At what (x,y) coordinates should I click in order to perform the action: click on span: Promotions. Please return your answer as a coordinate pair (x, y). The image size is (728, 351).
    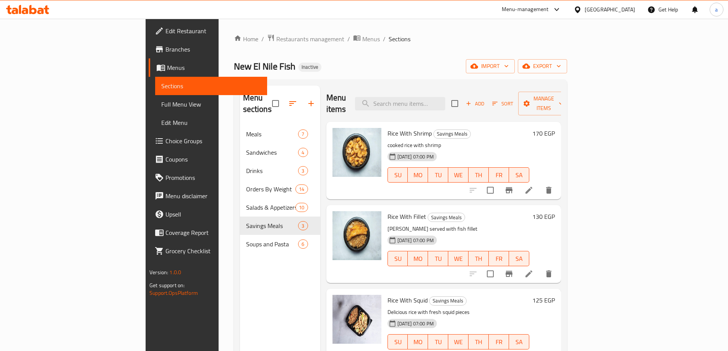
    Looking at the image, I should click on (213, 178).